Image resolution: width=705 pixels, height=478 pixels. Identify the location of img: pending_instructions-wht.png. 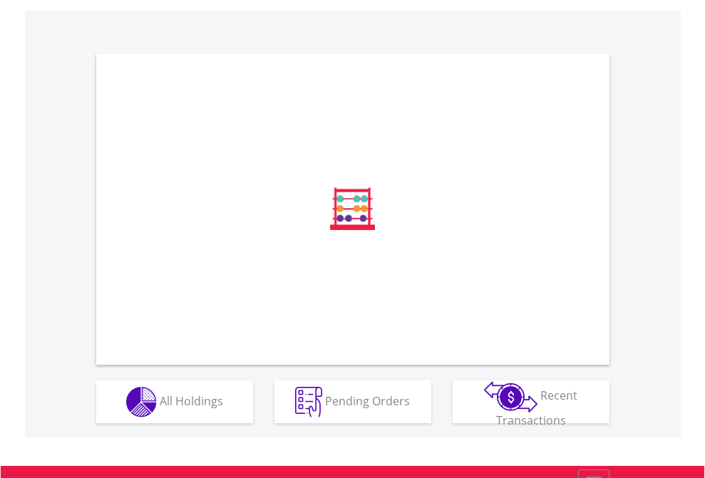
(309, 402).